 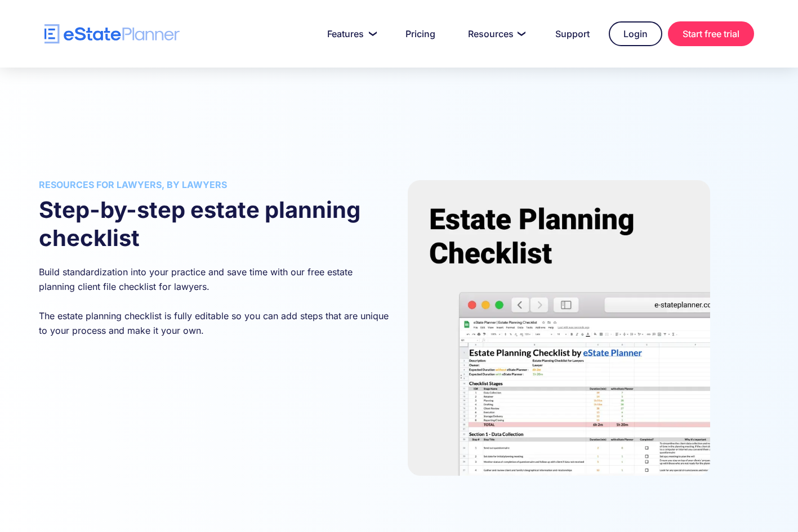 I want to click on a: Start free trial, so click(x=711, y=34).